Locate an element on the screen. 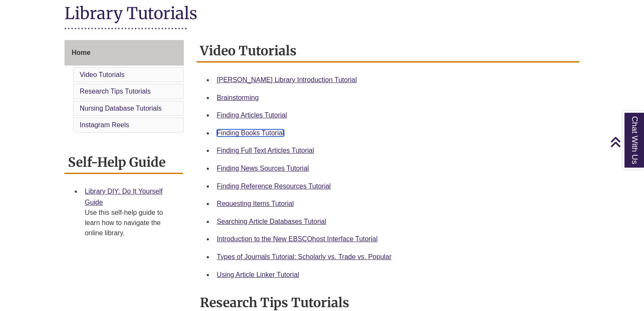 This screenshot has width=644, height=311. h2: Video Tutorials is located at coordinates (388, 51).